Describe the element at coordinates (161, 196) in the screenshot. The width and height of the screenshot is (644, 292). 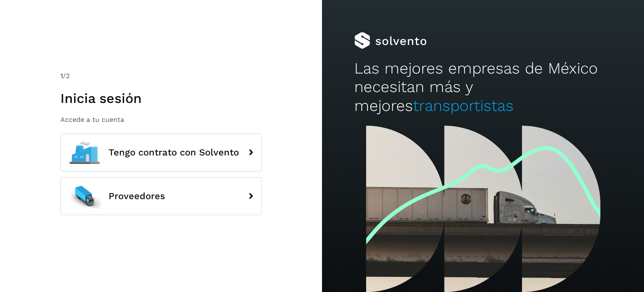
I see `button: Proveedores` at that location.